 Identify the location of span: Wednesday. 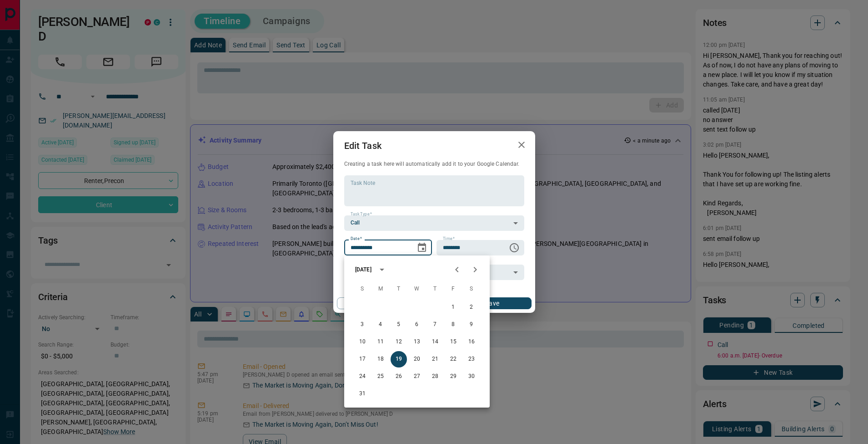
(417, 289).